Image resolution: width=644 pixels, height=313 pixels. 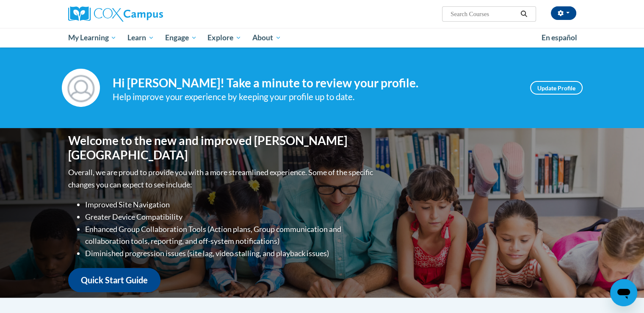 What do you see at coordinates (560, 38) in the screenshot?
I see `span: En español` at bounding box center [560, 38].